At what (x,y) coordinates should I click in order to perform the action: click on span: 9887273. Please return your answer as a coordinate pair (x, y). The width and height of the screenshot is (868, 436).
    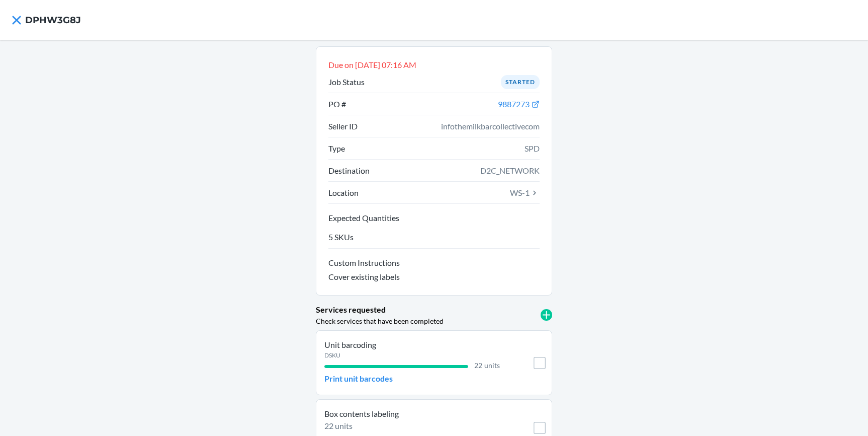
    Looking at the image, I should click on (513, 104).